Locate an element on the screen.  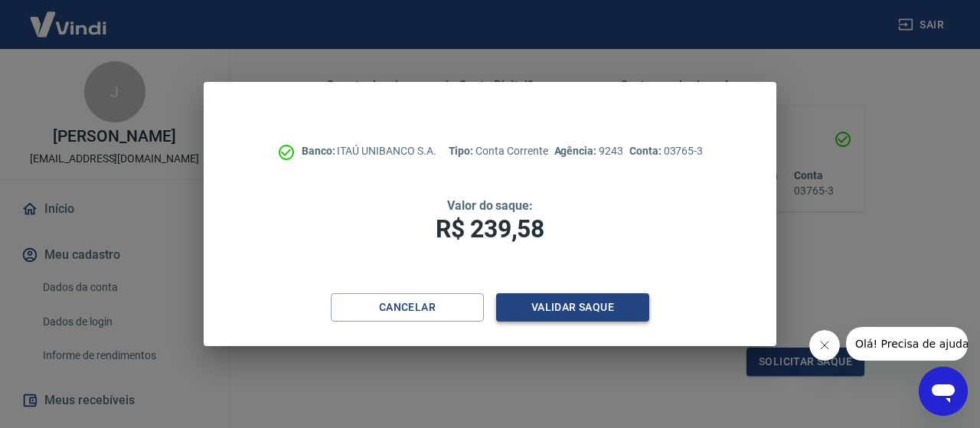
span: Banco: is located at coordinates (320, 150).